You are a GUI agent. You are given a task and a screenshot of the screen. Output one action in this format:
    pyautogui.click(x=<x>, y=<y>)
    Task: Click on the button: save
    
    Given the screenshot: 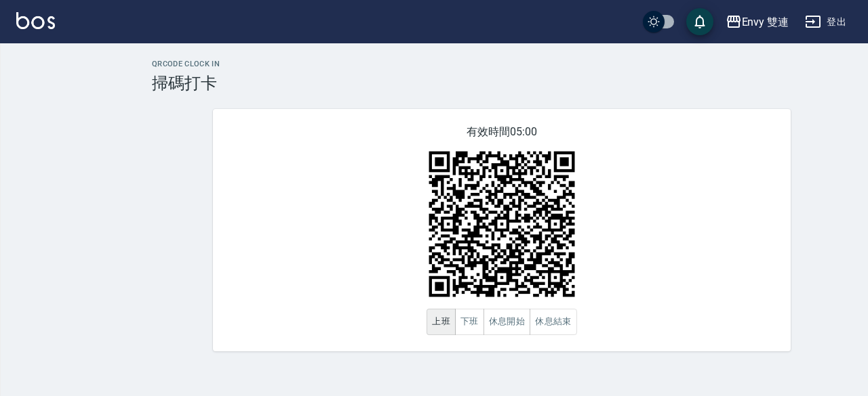 What is the action you would take?
    pyautogui.click(x=700, y=22)
    